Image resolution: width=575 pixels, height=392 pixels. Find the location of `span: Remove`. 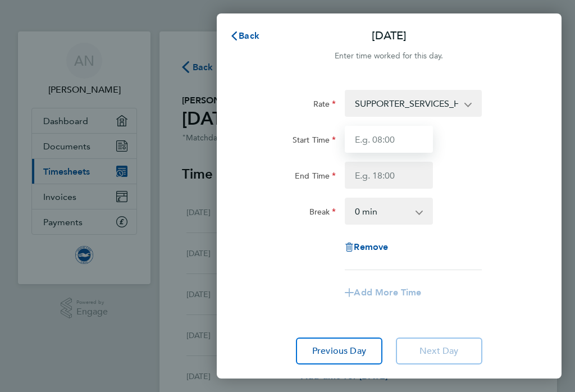

span: Remove is located at coordinates (371, 247).